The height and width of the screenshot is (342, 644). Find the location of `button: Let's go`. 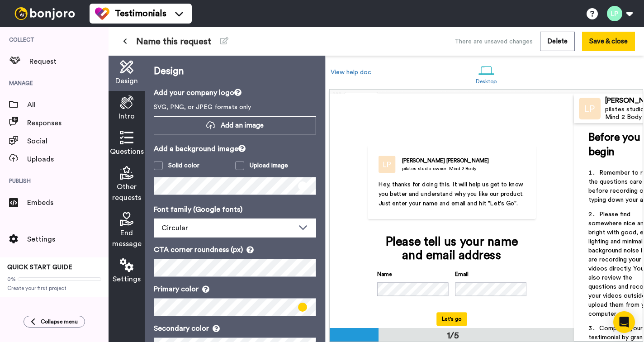

button: Let's go is located at coordinates (452, 319).